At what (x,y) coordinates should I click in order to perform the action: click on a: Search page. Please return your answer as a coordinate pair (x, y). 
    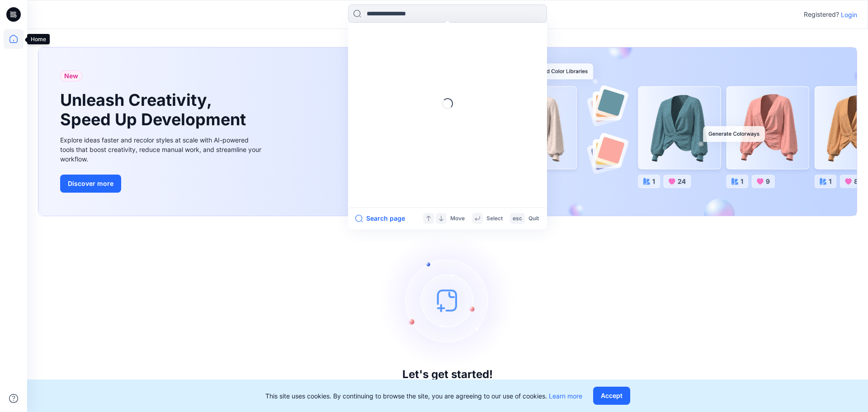
    Looking at the image, I should click on (380, 218).